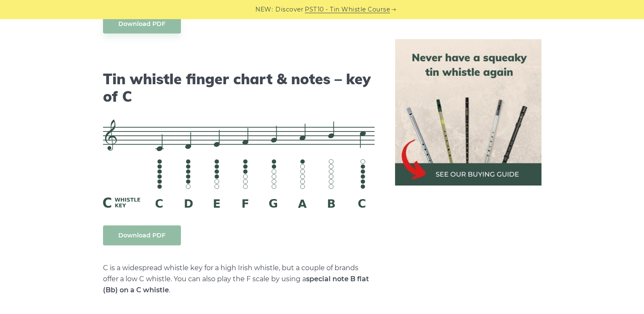 Image resolution: width=644 pixels, height=314 pixels. I want to click on h2: Tin whistle finger chart & notes – key of C, so click(239, 88).